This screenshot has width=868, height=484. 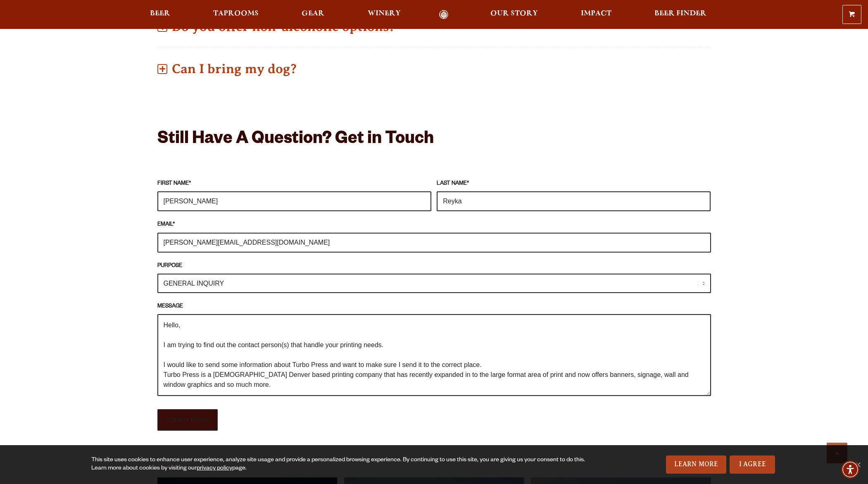 What do you see at coordinates (313, 14) in the screenshot?
I see `span: Gear` at bounding box center [313, 14].